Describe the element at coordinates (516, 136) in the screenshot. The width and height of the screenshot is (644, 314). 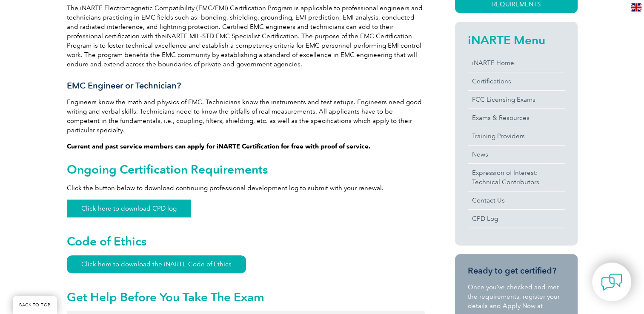
I see `a: Training Providers` at that location.